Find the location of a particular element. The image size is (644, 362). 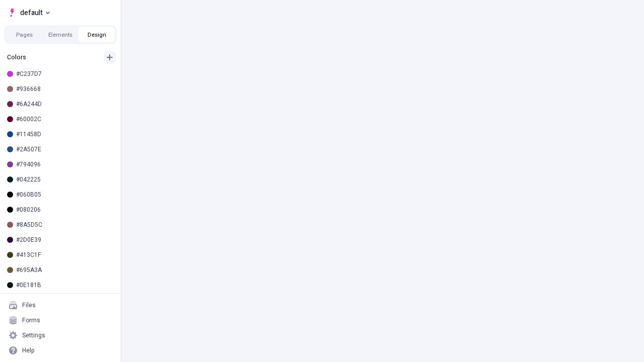

div: #60002C is located at coordinates (65, 119).